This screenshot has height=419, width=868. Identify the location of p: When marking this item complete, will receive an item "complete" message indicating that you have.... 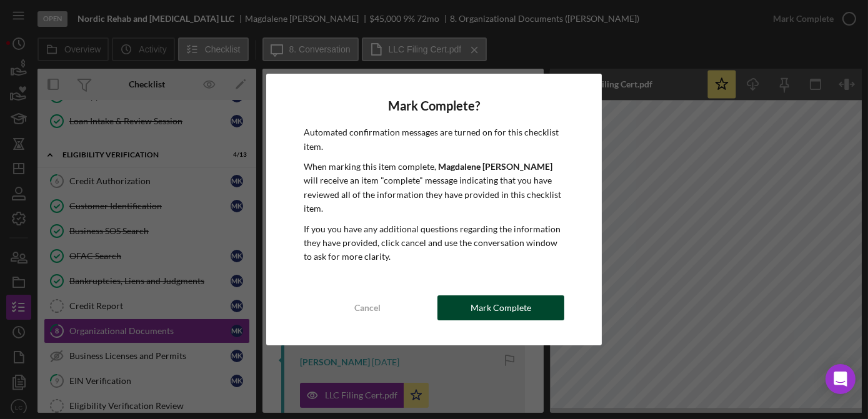
(433, 188).